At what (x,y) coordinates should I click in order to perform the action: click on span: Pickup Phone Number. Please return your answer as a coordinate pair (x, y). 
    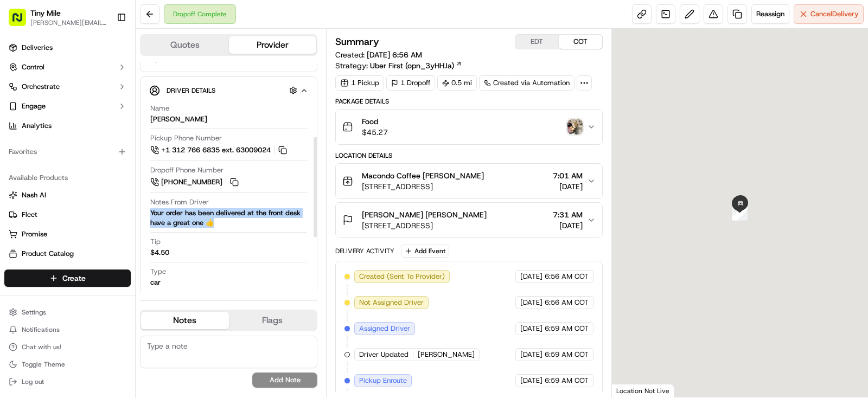
    Looking at the image, I should click on (186, 138).